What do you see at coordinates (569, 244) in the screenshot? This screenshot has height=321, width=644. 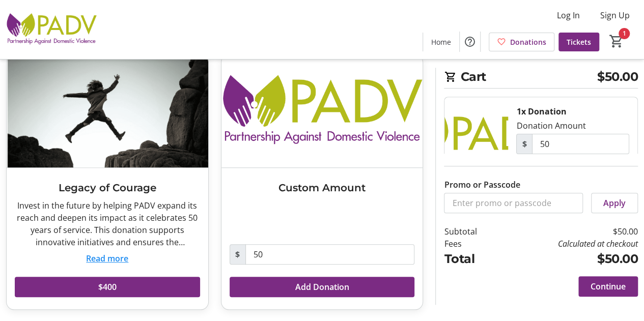 I see `td: Calculated at checkout` at bounding box center [569, 244].